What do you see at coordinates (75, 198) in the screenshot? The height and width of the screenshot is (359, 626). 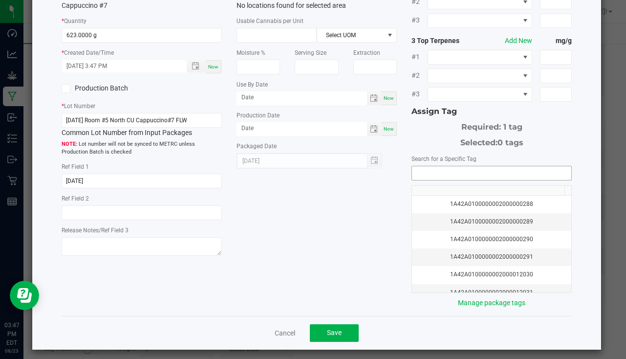 I see `label: Ref Field 2` at bounding box center [75, 198].